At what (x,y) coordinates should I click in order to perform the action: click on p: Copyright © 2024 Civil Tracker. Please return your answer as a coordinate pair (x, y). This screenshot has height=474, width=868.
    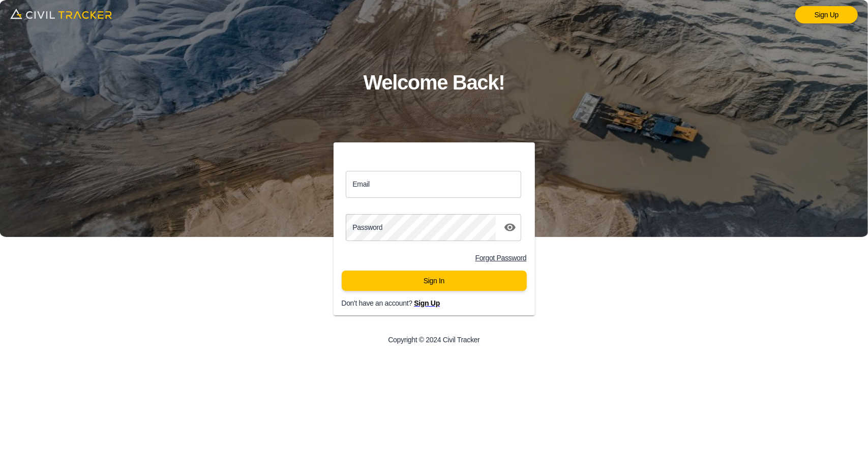
    Looking at the image, I should click on (434, 339).